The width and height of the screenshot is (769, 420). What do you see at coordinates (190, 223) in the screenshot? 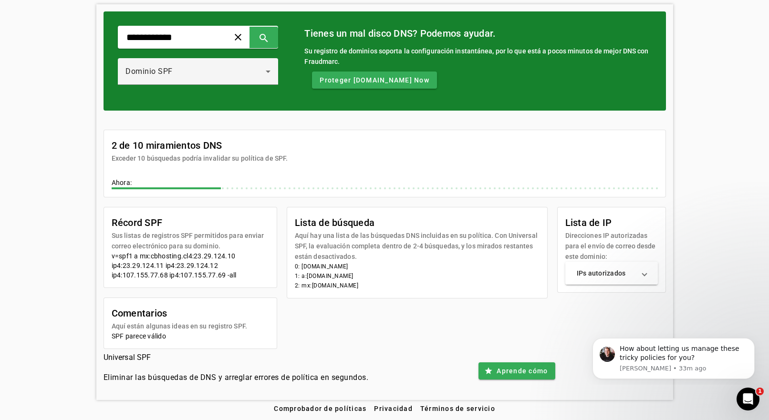
I see `mat-card-title: Récord SPF` at bounding box center [190, 223].